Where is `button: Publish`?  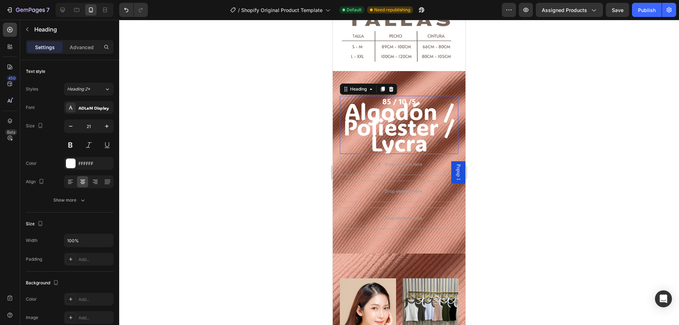 button: Publish is located at coordinates (647, 10).